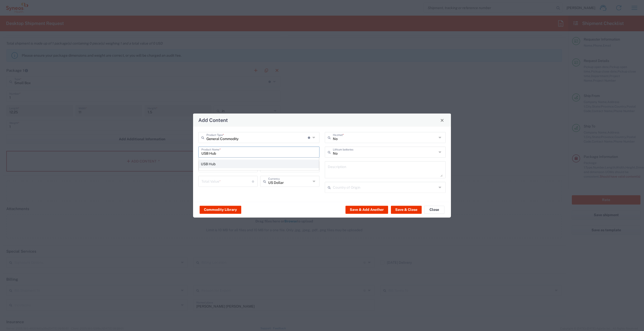 The width and height of the screenshot is (644, 331). What do you see at coordinates (213, 120) in the screenshot?
I see `h4: Add Content` at bounding box center [213, 120].